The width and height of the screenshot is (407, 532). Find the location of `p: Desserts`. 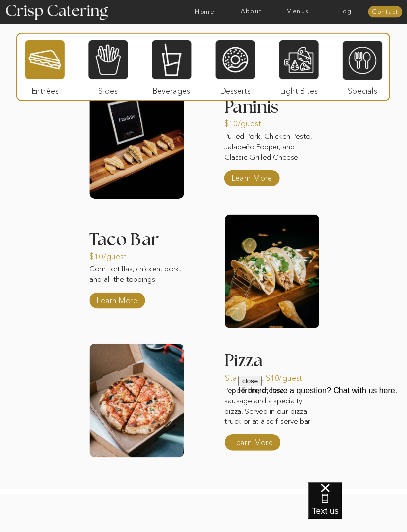

p: Desserts is located at coordinates (235, 89).